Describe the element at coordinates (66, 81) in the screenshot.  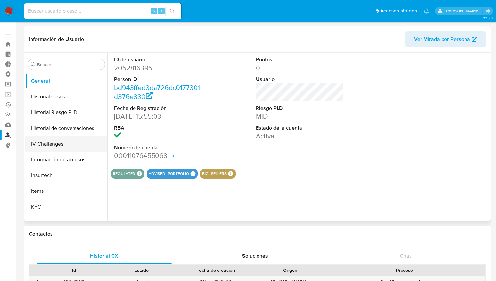
I see `button: General` at that location.